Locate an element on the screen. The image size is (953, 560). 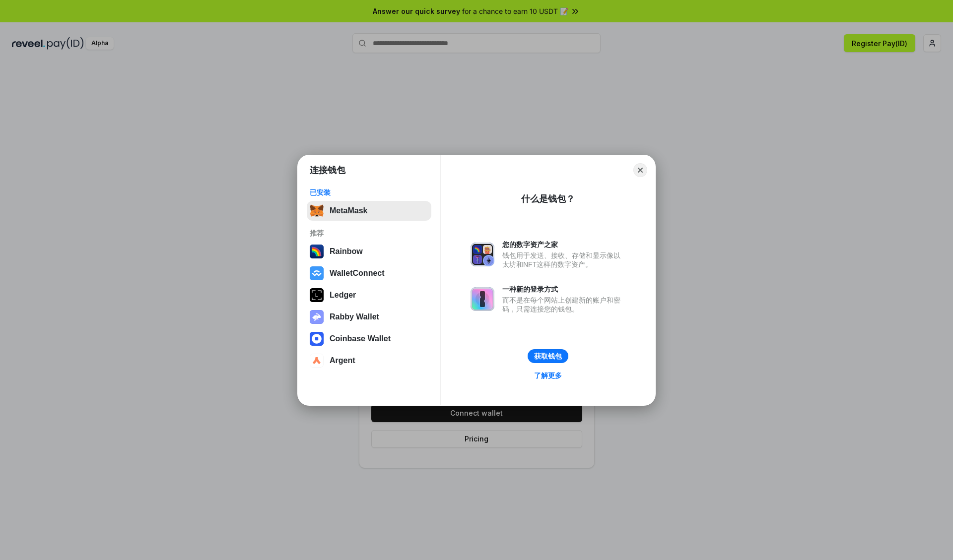
button: Ledger is located at coordinates (369, 295).